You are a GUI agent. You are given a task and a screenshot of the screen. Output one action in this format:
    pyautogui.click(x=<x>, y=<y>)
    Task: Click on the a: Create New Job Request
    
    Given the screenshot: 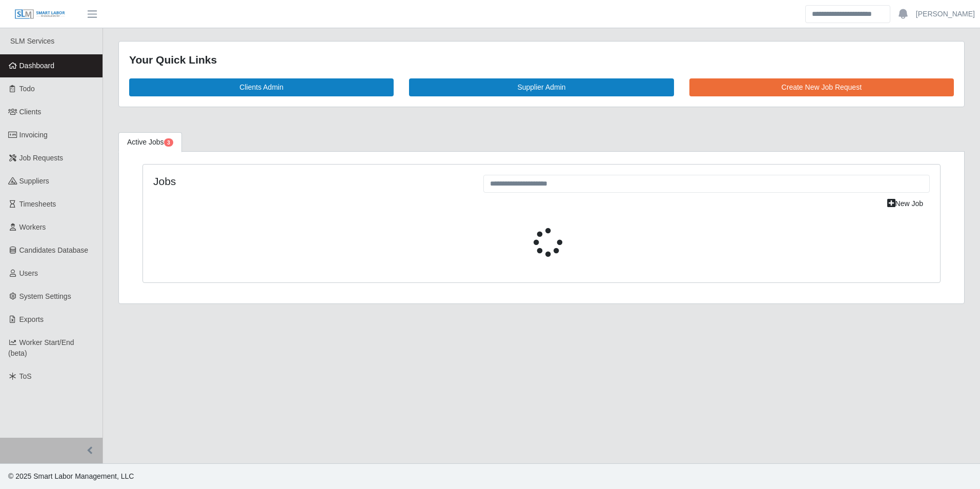 What is the action you would take?
    pyautogui.click(x=821, y=87)
    